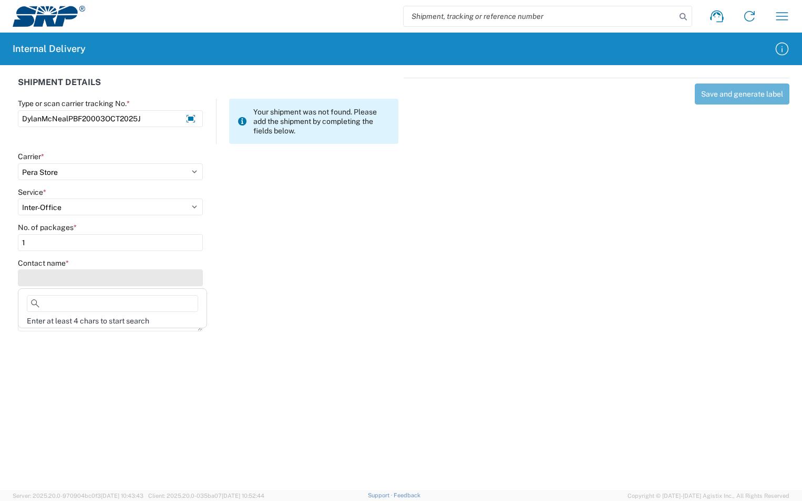 This screenshot has width=802, height=501. I want to click on label: Service, so click(32, 192).